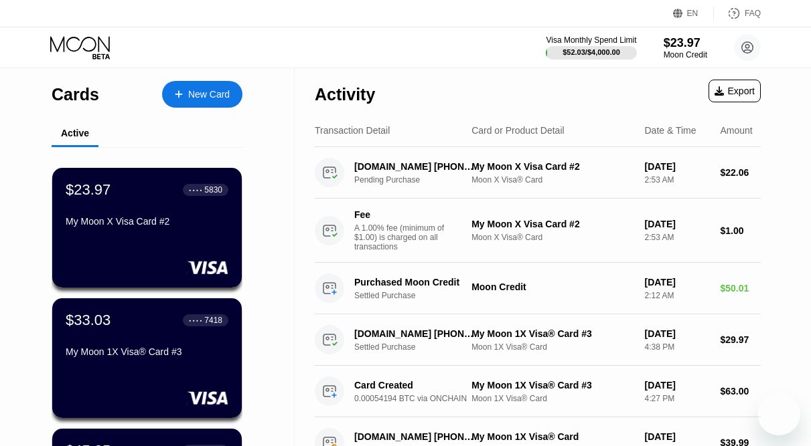 This screenshot has height=446, width=811. I want to click on div: My Moon 1X Visa® Card, so click(552, 437).